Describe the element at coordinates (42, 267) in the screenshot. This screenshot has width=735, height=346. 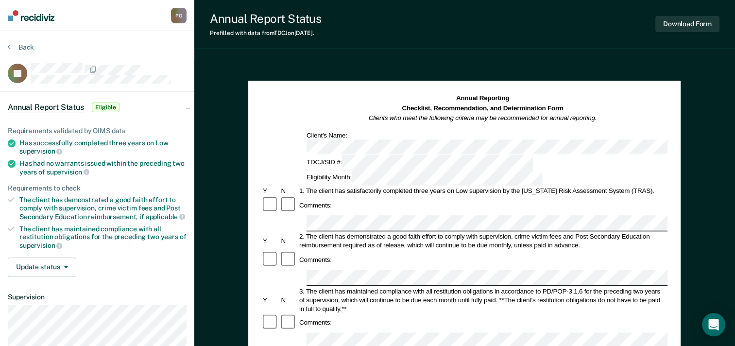
I see `button: Update status` at that location.